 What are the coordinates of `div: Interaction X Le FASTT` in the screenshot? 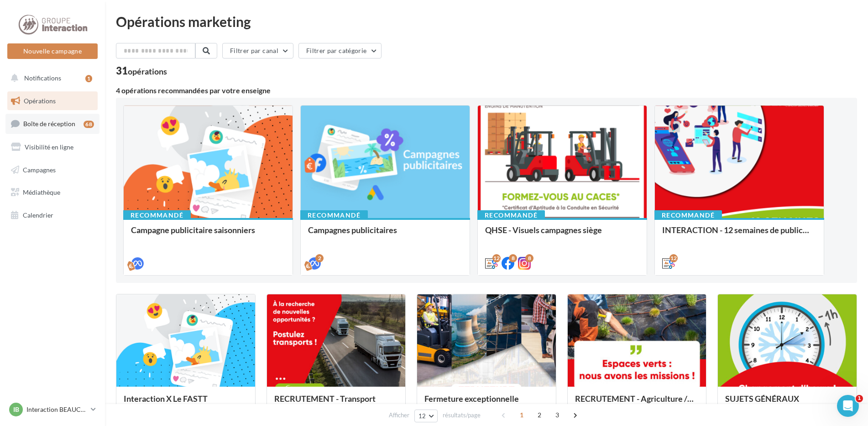 It's located at (186, 403).